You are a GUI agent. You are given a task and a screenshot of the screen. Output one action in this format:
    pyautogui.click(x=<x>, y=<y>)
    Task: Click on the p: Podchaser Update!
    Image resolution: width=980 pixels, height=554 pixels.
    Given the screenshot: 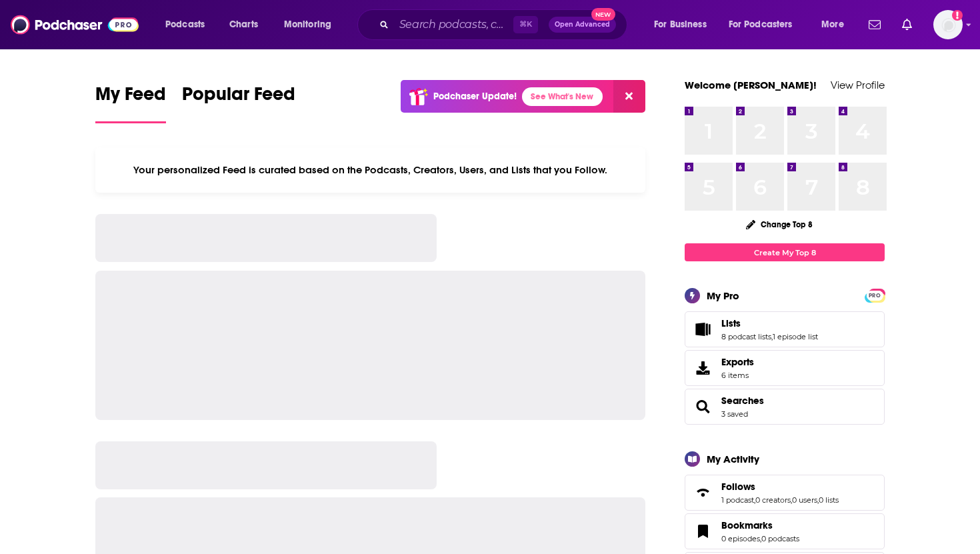 What is the action you would take?
    pyautogui.click(x=475, y=96)
    